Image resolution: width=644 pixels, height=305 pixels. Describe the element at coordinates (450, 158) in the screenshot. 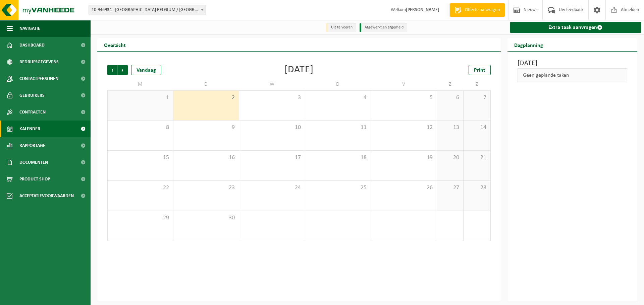

I see `span: 20` at that location.